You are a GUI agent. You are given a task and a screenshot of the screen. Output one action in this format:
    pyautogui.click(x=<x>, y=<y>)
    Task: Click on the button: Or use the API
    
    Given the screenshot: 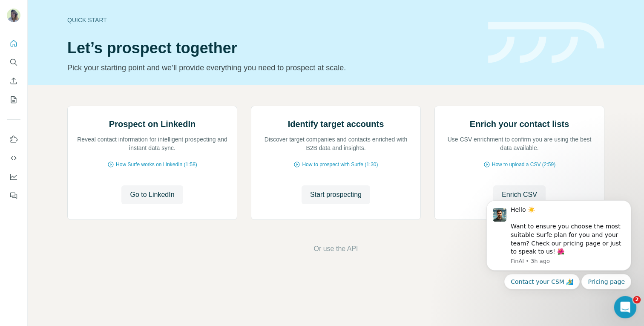 What is the action you would take?
    pyautogui.click(x=336, y=248)
    